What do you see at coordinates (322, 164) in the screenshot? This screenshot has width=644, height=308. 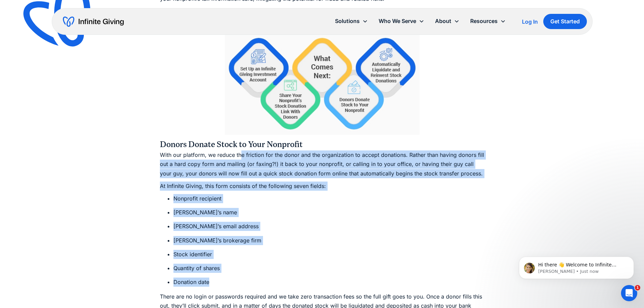 I see `p: With our platform, we reduce the friction for the donor and the organization to accept donations....` at bounding box center [322, 164].